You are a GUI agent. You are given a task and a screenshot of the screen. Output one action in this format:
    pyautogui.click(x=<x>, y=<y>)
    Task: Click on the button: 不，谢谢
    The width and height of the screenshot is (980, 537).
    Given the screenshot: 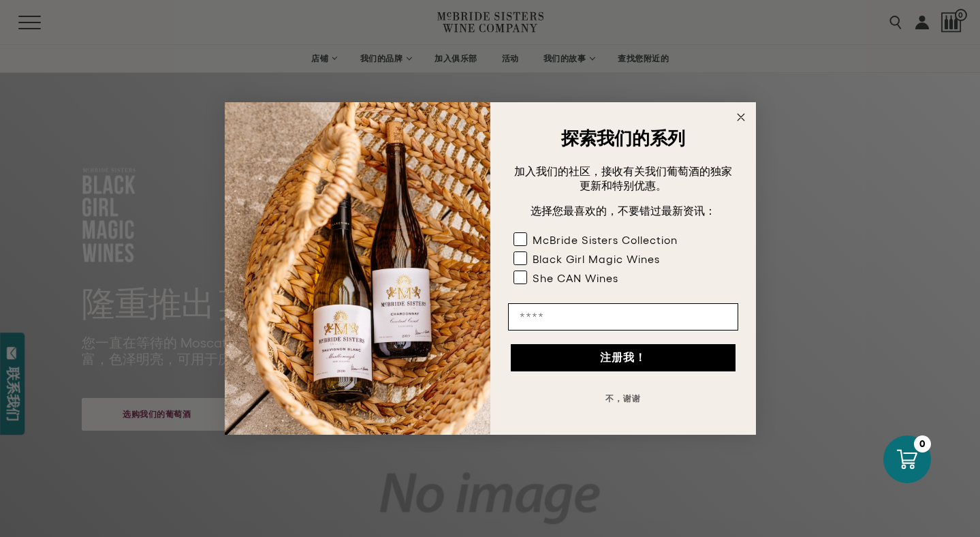 What is the action you would take?
    pyautogui.click(x=623, y=398)
    